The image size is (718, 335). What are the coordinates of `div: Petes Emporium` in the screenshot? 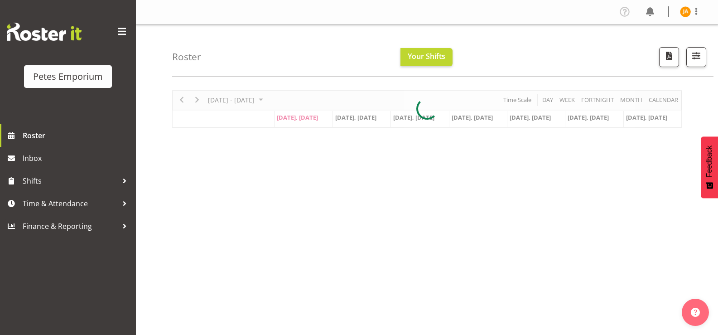 It's located at (68, 77).